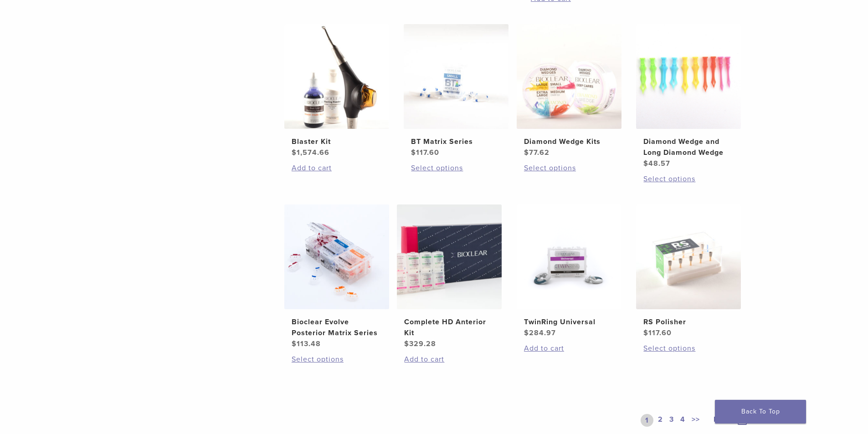 This screenshot has height=434, width=868. What do you see at coordinates (337, 77) in the screenshot?
I see `img: Blaster Kit` at bounding box center [337, 77].